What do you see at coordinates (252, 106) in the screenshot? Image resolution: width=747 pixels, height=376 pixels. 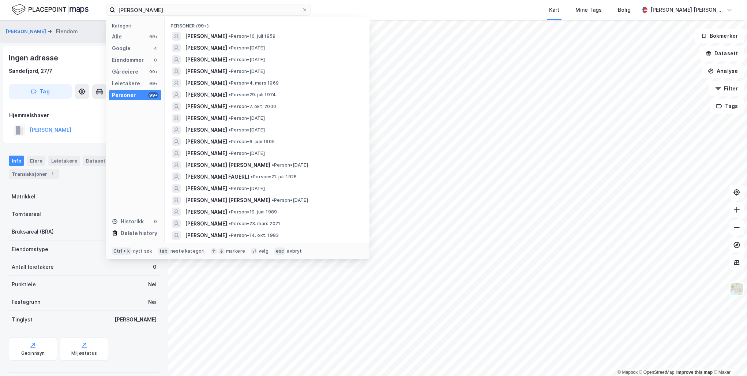 I see `span: Person • 7. okt. 2000` at bounding box center [252, 106].